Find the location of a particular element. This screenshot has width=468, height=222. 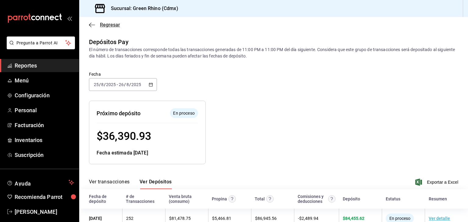

div: Propina is located at coordinates (219, 199).